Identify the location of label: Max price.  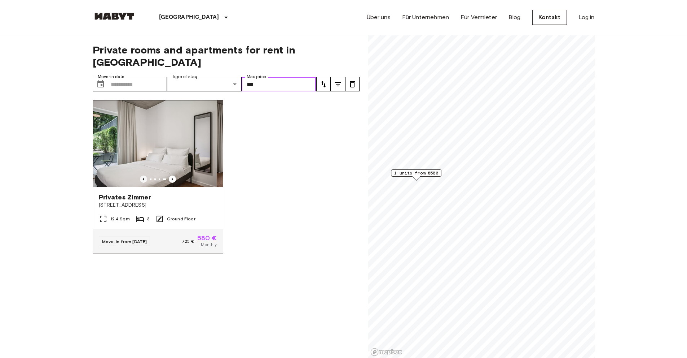
(257, 77).